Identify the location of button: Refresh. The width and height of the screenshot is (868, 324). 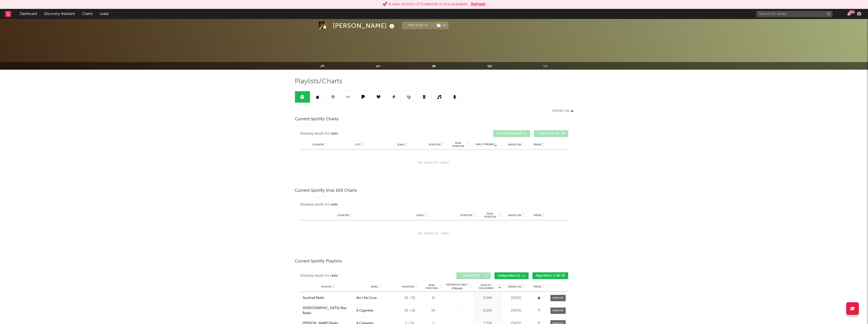
(478, 4).